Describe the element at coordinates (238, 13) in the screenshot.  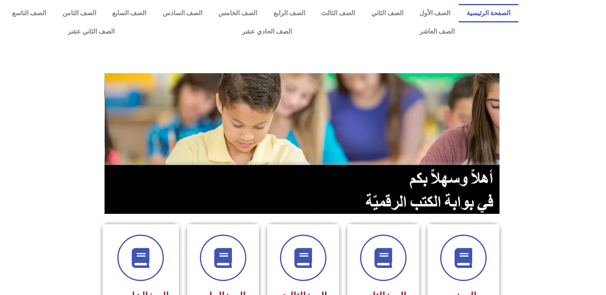
I see `a: الصف الخامس` at that location.